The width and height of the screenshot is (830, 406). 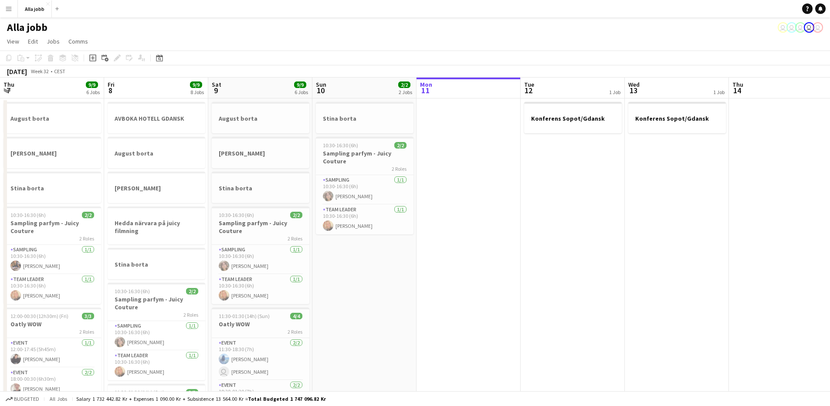 I want to click on h3: August borta, so click(x=52, y=119).